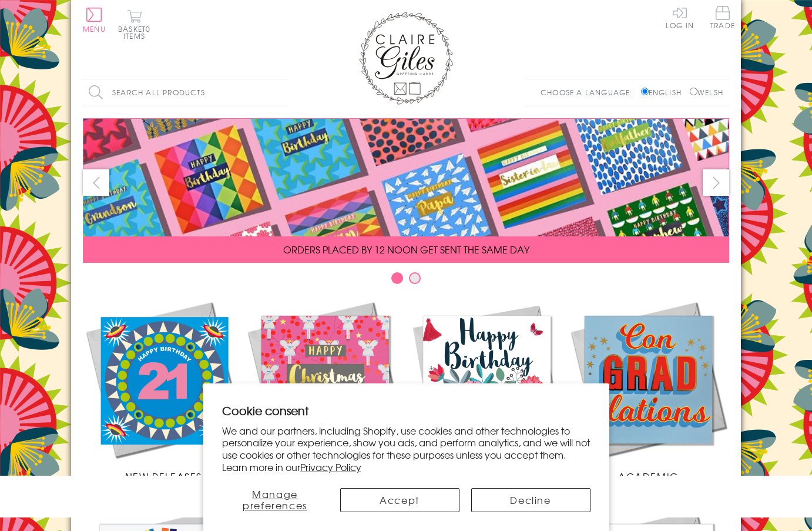 This screenshot has height=531, width=812. I want to click on p: Choose a language:, so click(589, 92).